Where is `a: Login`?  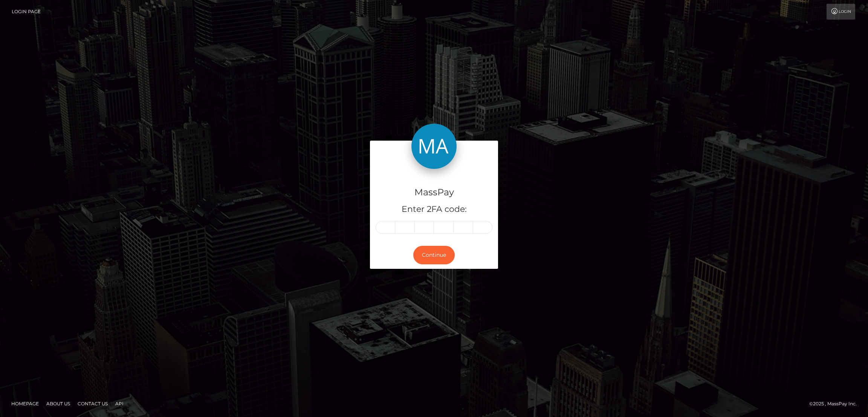
a: Login is located at coordinates (841, 12).